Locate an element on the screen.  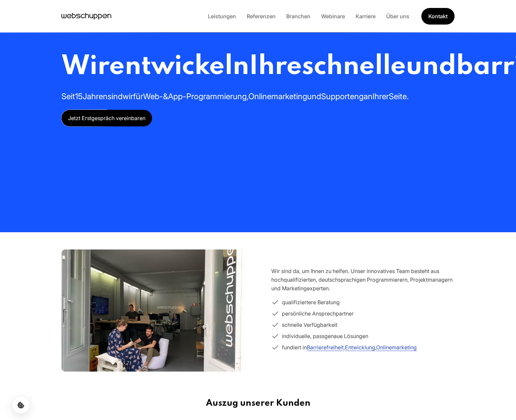
span: Jahren is located at coordinates (95, 96).